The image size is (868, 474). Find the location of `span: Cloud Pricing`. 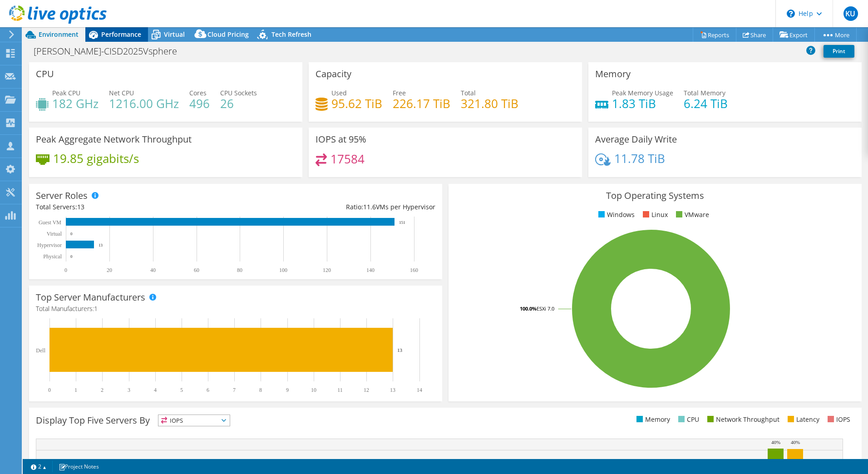

span: Cloud Pricing is located at coordinates (228, 34).